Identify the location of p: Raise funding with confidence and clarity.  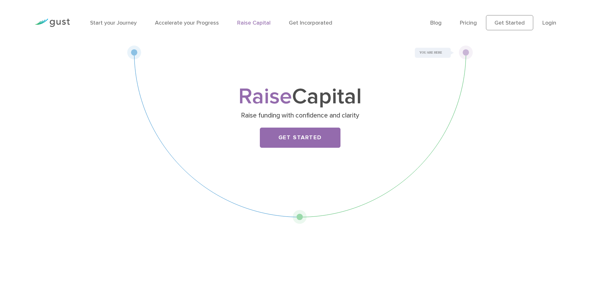
(300, 116).